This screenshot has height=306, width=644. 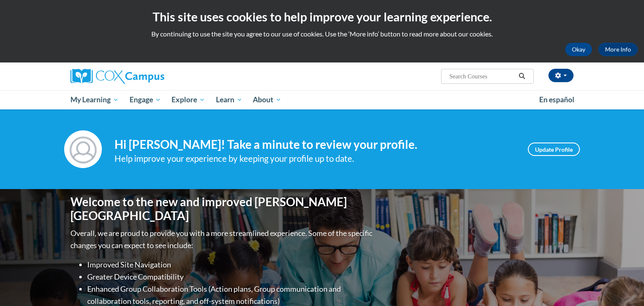 What do you see at coordinates (94, 100) in the screenshot?
I see `span: My Learning` at bounding box center [94, 100].